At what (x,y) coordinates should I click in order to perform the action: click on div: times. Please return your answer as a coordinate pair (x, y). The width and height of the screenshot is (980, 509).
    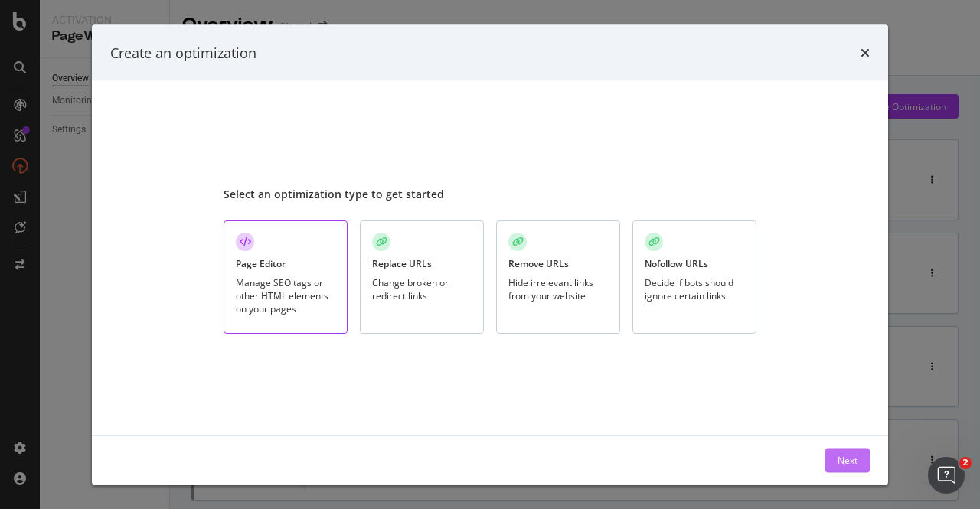
    Looking at the image, I should click on (865, 53).